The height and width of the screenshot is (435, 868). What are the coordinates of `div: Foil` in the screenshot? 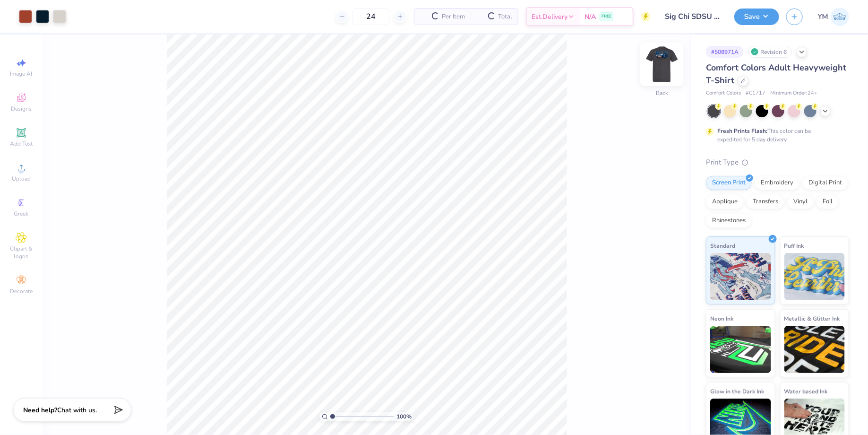 It's located at (827, 202).